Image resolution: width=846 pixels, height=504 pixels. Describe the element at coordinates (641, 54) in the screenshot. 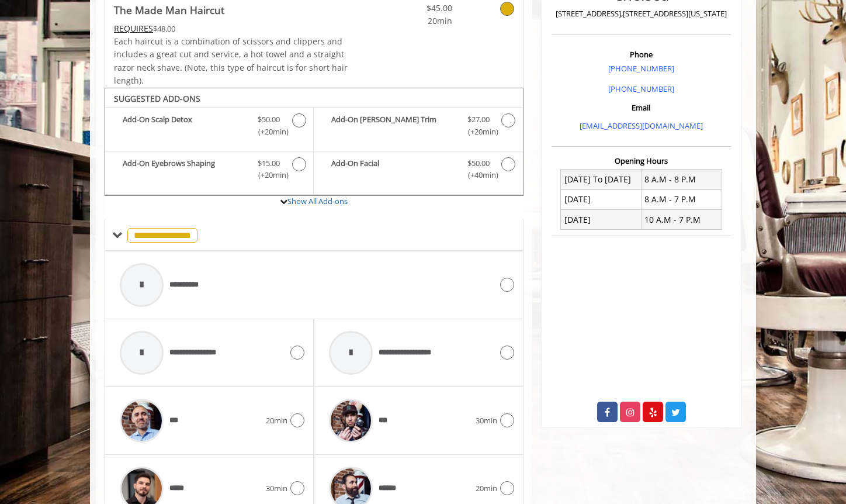

I see `h3: Phone` at that location.